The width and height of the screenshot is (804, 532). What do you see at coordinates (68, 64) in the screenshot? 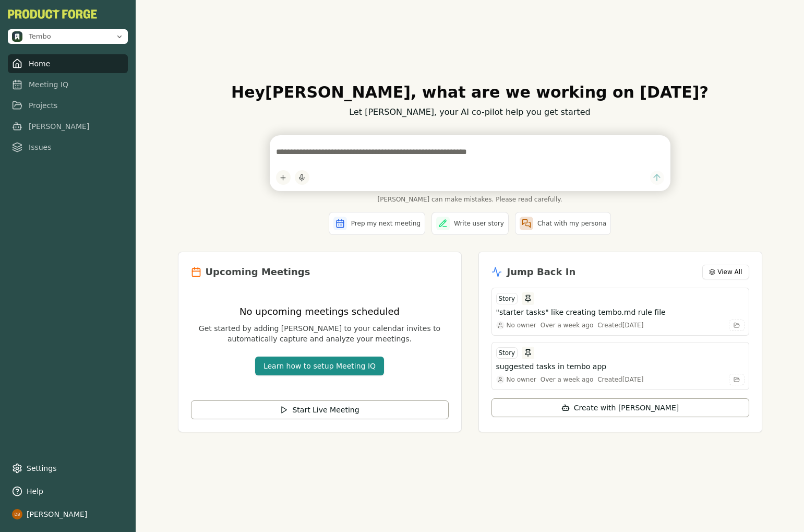
I see `a: Home` at bounding box center [68, 64].